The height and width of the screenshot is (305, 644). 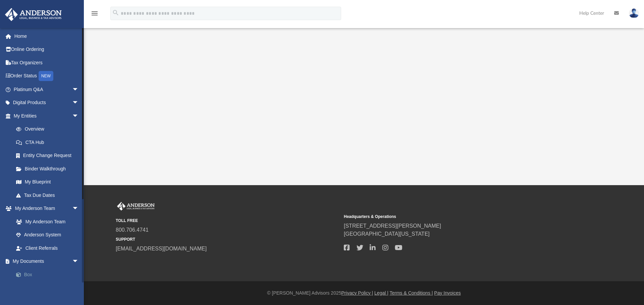 I want to click on a: Meeting Minutes, so click(x=49, y=288).